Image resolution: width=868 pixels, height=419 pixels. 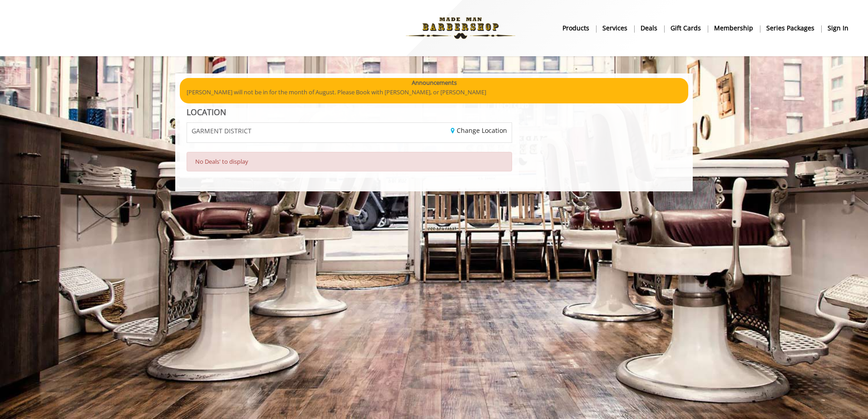 What do you see at coordinates (790, 28) in the screenshot?
I see `b: Series packages` at bounding box center [790, 28].